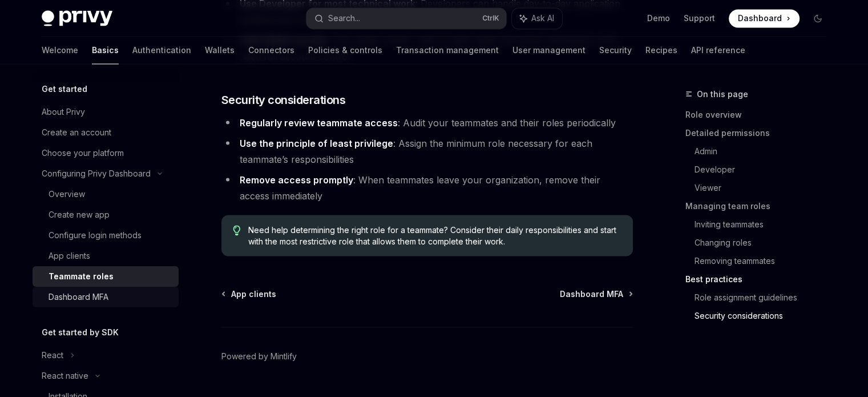  Describe the element at coordinates (718, 50) in the screenshot. I see `a: API reference` at that location.